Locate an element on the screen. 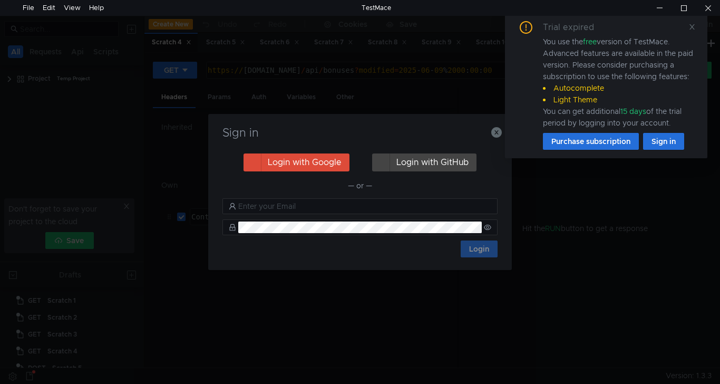 This screenshot has width=720, height=384. li: Light Theme is located at coordinates (619, 100).